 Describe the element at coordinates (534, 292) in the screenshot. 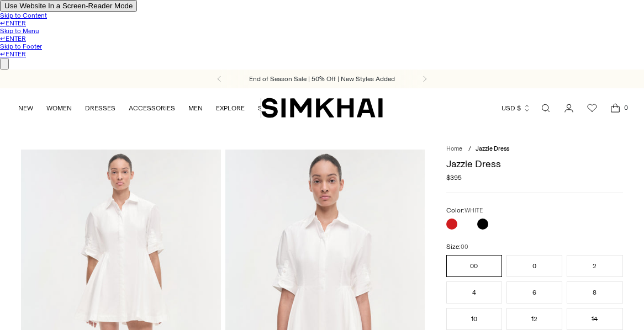

I see `button: 6` at that location.